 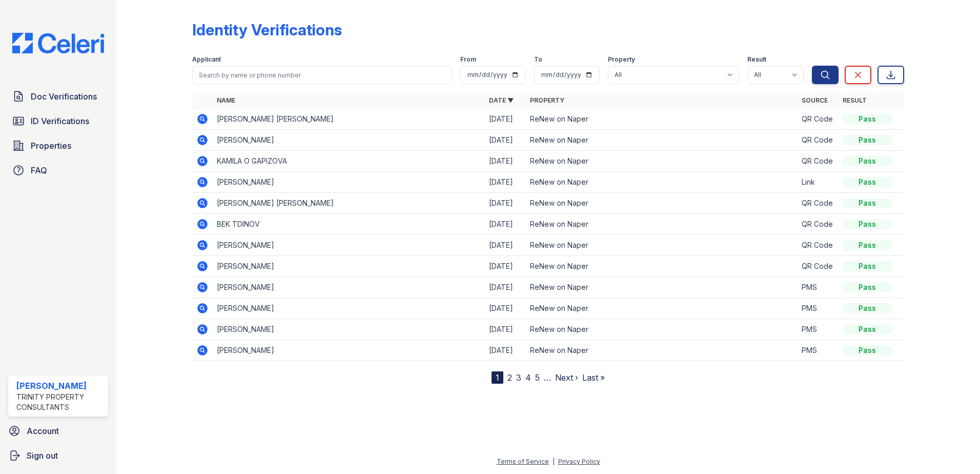 I want to click on a: 3, so click(x=519, y=377).